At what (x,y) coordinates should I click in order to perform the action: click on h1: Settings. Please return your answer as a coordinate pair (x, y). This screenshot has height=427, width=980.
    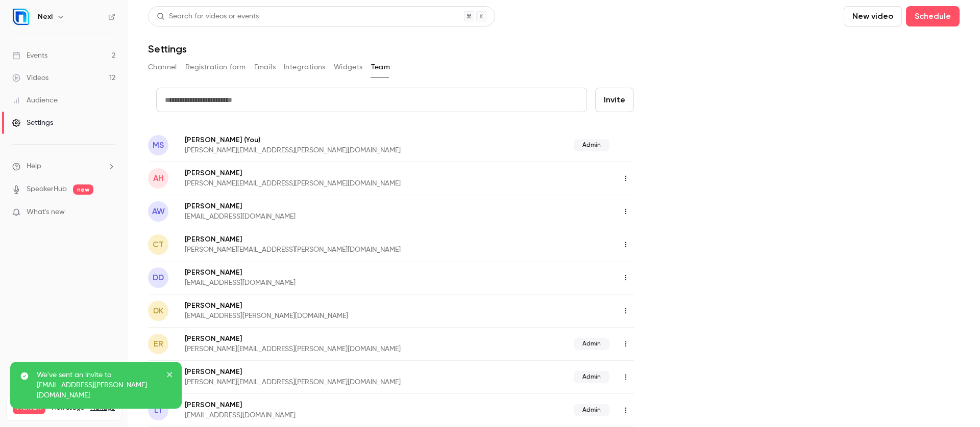
    Looking at the image, I should click on (167, 49).